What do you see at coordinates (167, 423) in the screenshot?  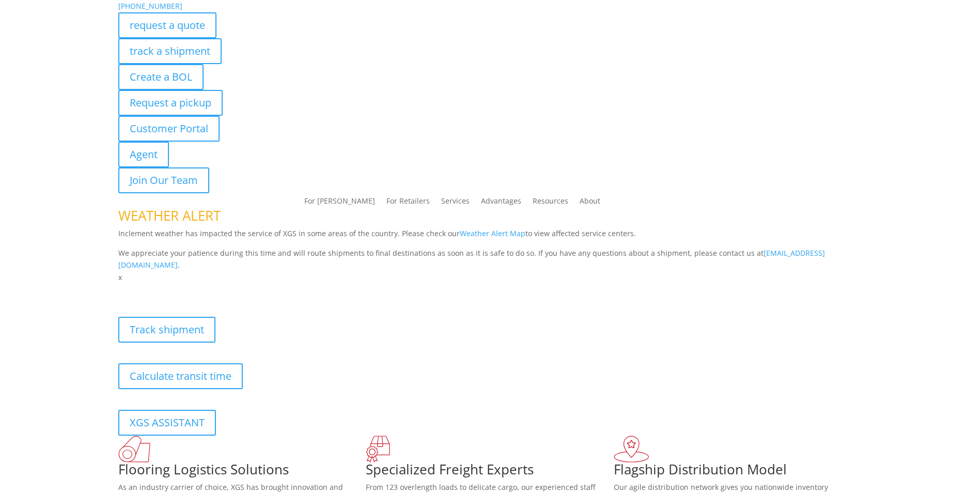 I see `a: XGS ASSISTANT` at bounding box center [167, 423].